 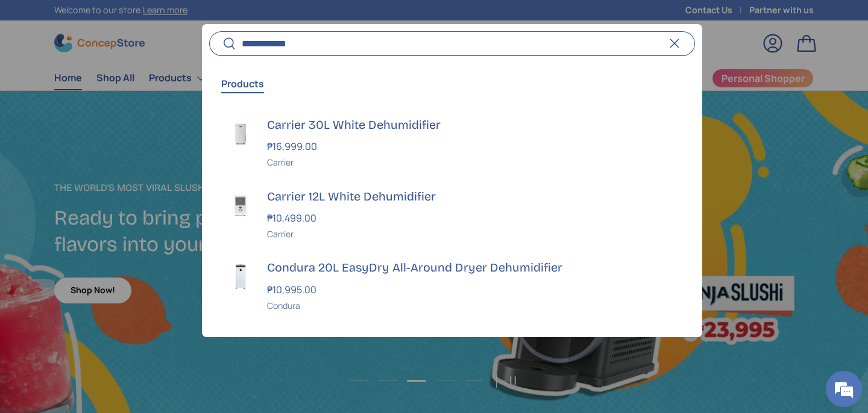 What do you see at coordinates (452, 286) in the screenshot?
I see `a: condura-easy-dry-dehumidifier-full-view-concepstore.ph Condura 20L EasyDry All-Around Dryer Dehum...` at bounding box center [452, 286].